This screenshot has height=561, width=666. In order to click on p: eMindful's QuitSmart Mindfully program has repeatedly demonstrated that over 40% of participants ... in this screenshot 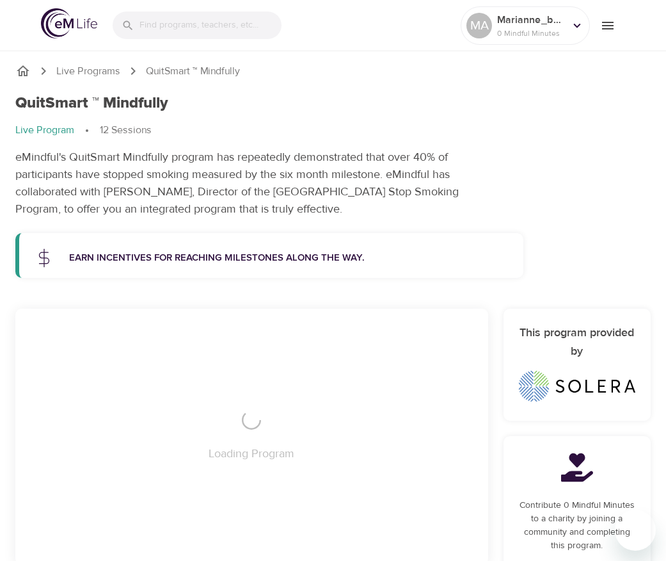, I will do `click(255, 183)`.